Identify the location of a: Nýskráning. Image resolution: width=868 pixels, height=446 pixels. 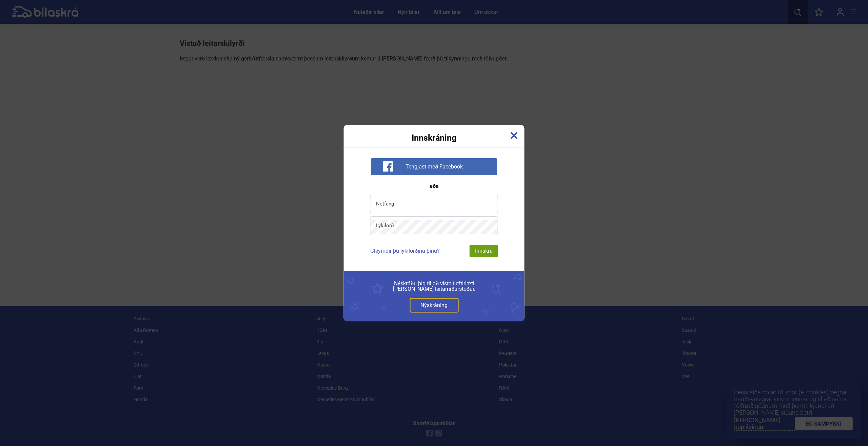
(434, 304).